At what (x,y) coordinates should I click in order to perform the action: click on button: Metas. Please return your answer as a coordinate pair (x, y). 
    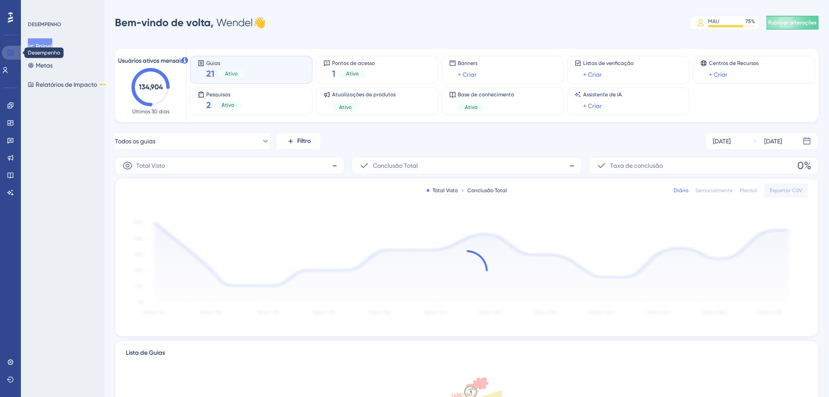
    Looking at the image, I should click on (40, 65).